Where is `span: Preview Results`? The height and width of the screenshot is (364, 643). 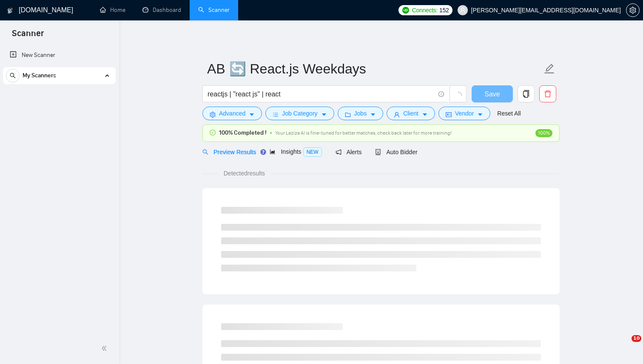 span: Preview Results is located at coordinates (229, 152).